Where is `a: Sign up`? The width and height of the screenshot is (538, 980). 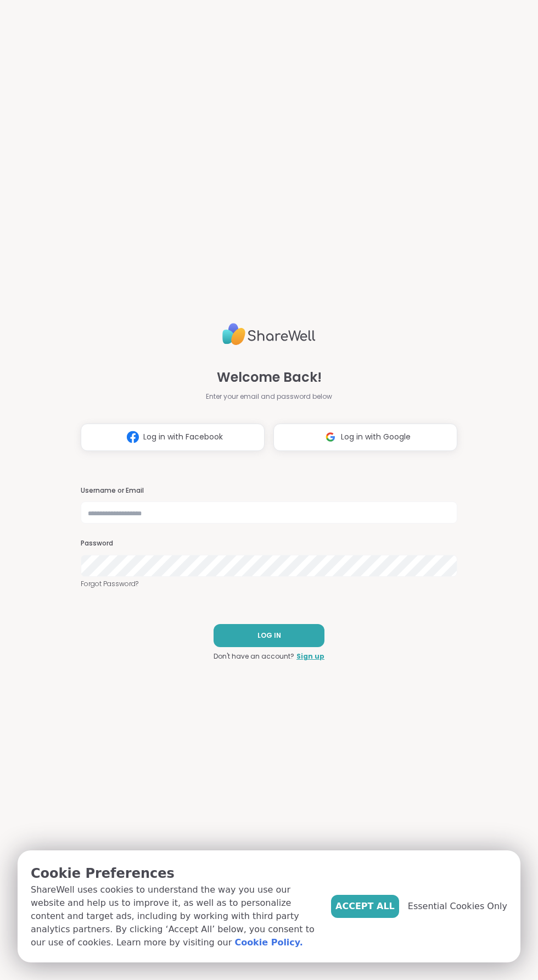
a: Sign up is located at coordinates (310, 656).